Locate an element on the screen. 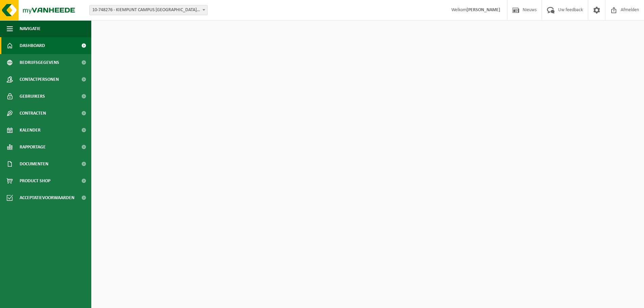  span: Navigatie is located at coordinates (30, 28).